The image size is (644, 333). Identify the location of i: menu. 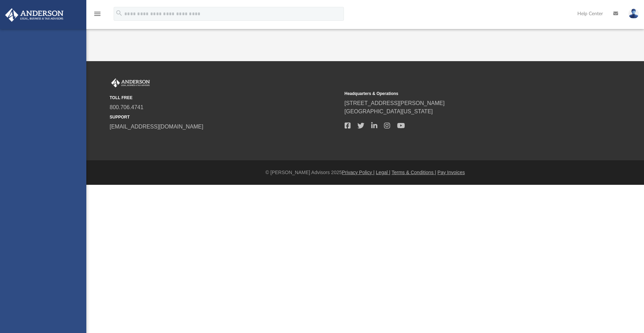
(97, 14).